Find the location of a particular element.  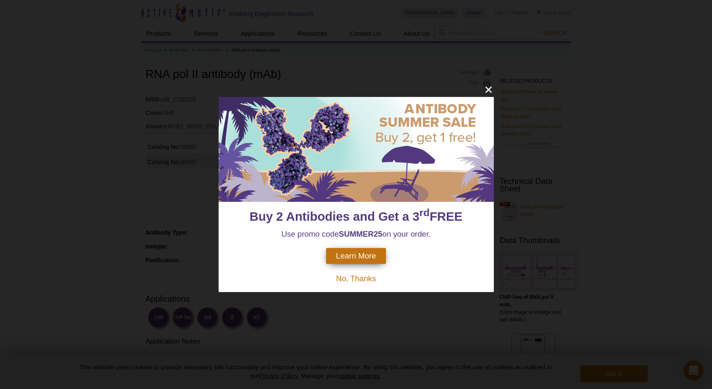

strong: SUMMER25 is located at coordinates (361, 234).